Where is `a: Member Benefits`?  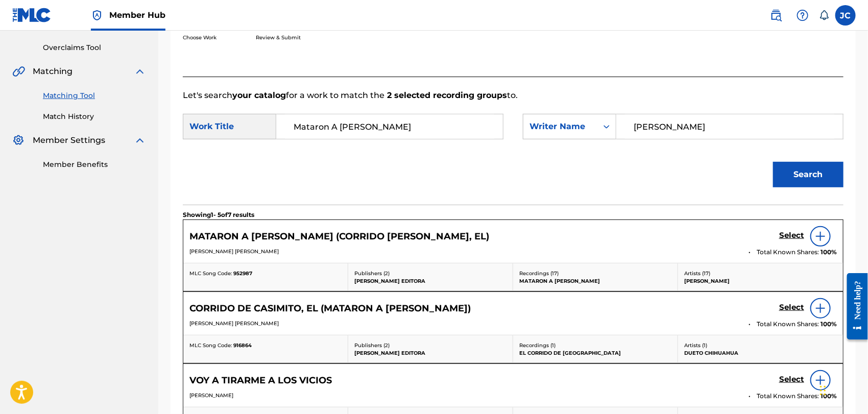 a: Member Benefits is located at coordinates (95, 164).